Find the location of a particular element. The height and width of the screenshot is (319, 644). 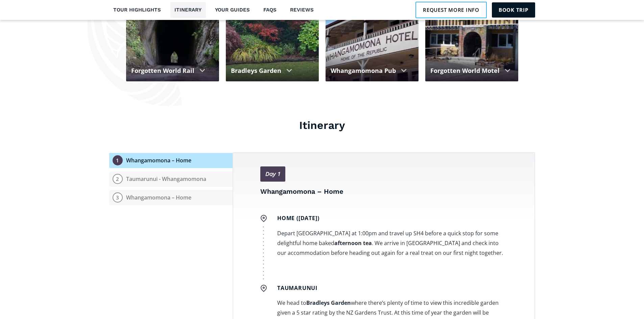

a: Your guides is located at coordinates (233, 10).